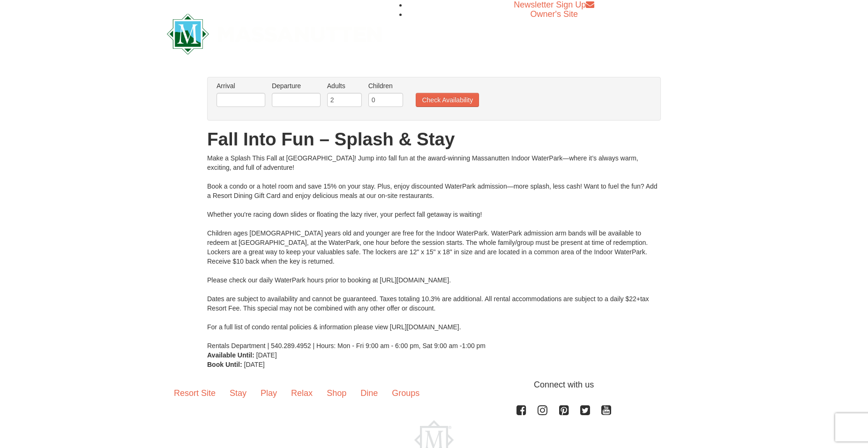 This screenshot has height=448, width=868. What do you see at coordinates (224, 364) in the screenshot?
I see `strong: Book Until:` at bounding box center [224, 364].